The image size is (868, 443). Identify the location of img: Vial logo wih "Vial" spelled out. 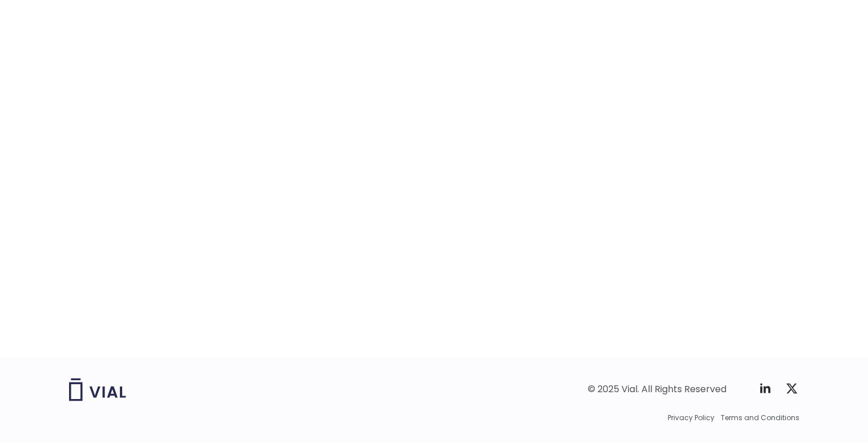
(98, 389).